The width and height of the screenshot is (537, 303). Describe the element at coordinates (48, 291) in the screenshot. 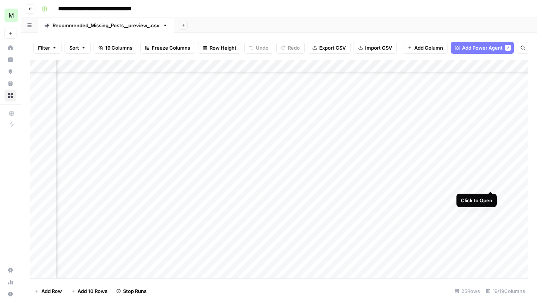

I see `button: Add Row` at that location.